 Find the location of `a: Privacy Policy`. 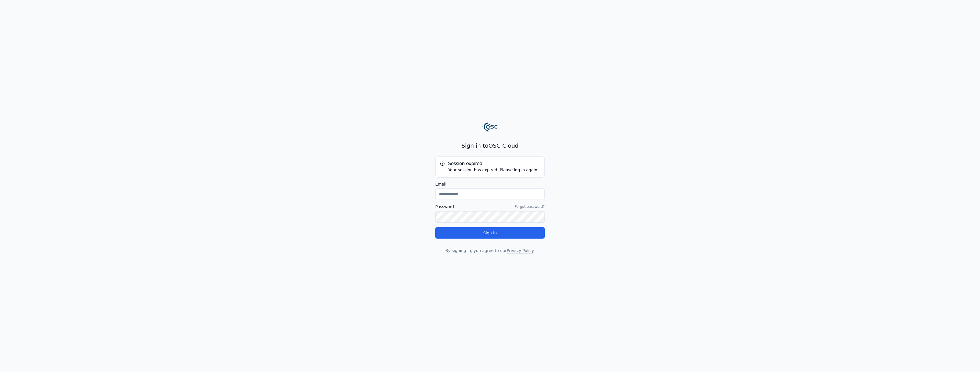

a: Privacy Policy is located at coordinates (520, 250).